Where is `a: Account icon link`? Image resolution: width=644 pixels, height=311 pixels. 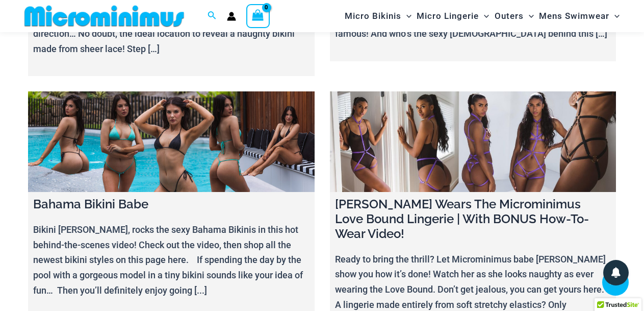
a: Account icon link is located at coordinates (231, 16).